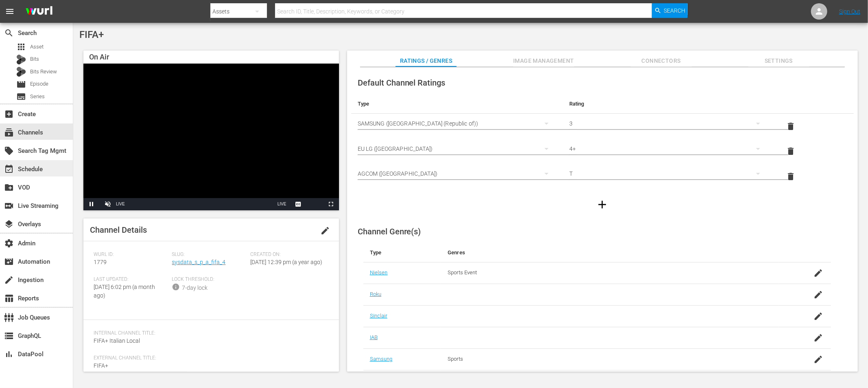  What do you see at coordinates (9, 133) in the screenshot?
I see `span: Channels` at bounding box center [9, 133].